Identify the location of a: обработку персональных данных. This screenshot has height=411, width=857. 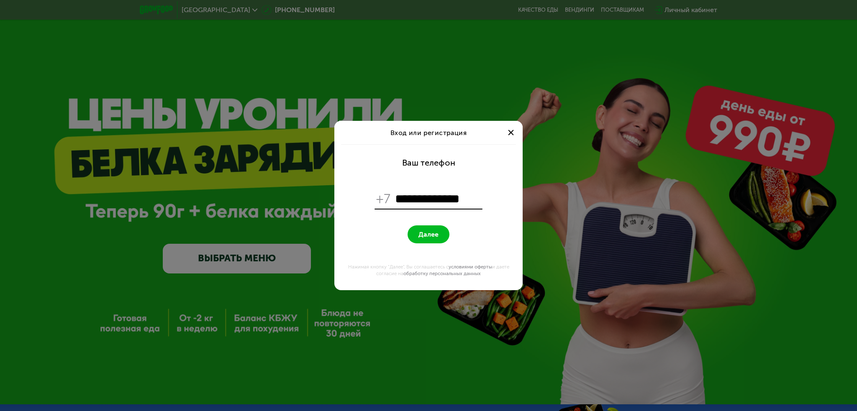
(442, 274).